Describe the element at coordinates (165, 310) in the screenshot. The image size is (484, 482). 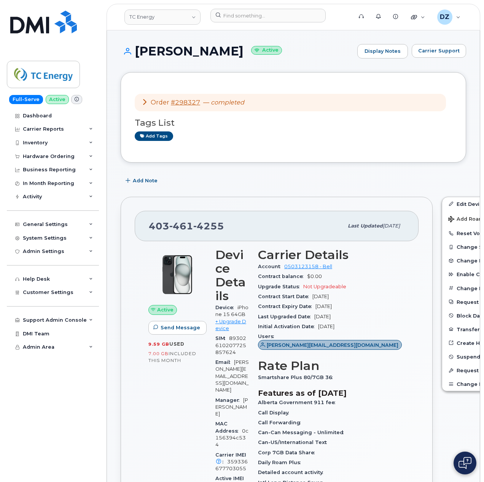
I see `span: Active` at that location.